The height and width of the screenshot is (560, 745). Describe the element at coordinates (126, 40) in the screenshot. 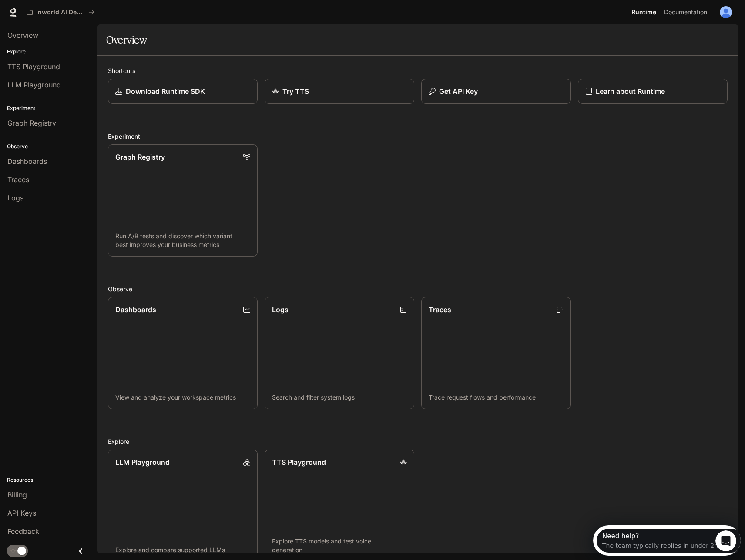

I see `h1: Overview` at that location.